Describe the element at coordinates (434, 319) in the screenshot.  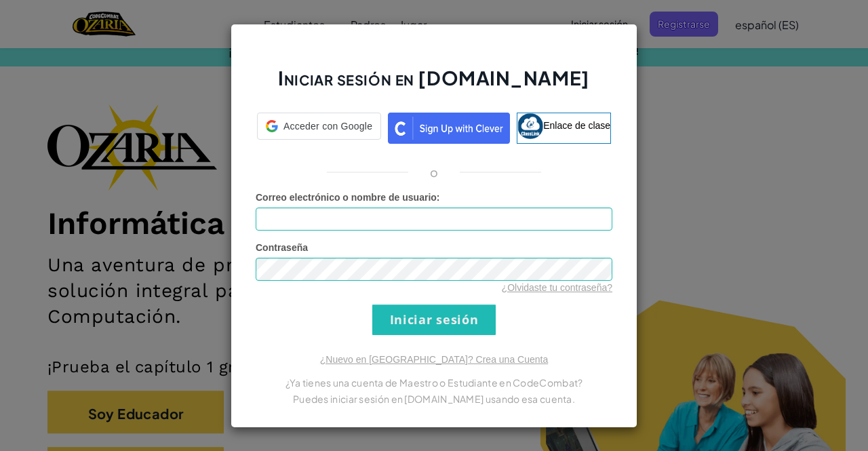
I see `input: Iniciar sesión` at that location.